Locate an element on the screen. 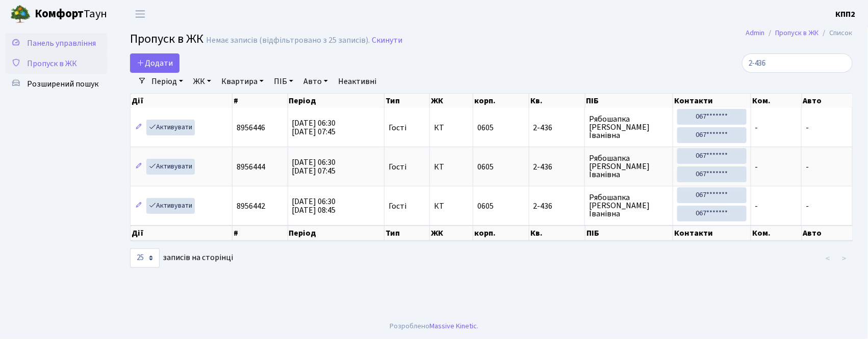  nav: breadcrumb is located at coordinates (799, 33).